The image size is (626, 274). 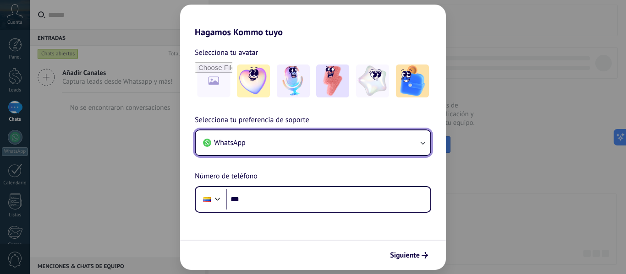 I want to click on div: Colombia: + 57, so click(x=207, y=200).